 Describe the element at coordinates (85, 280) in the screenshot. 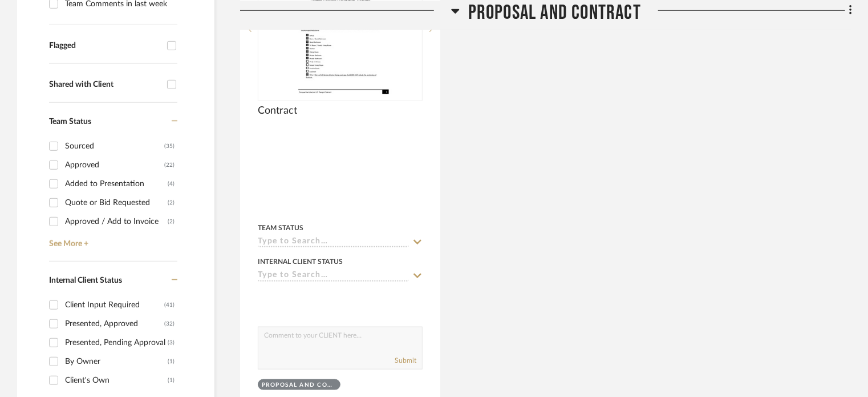

I see `span: Internal Client Status` at that location.